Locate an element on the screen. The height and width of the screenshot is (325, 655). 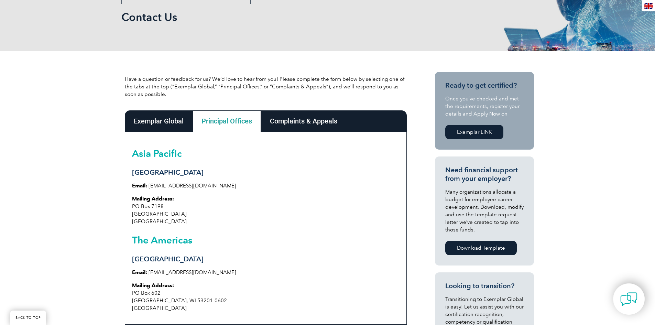
p: Many organizations allocate a budget for employee career development. Download, modify and use th... is located at coordinates (485, 211).